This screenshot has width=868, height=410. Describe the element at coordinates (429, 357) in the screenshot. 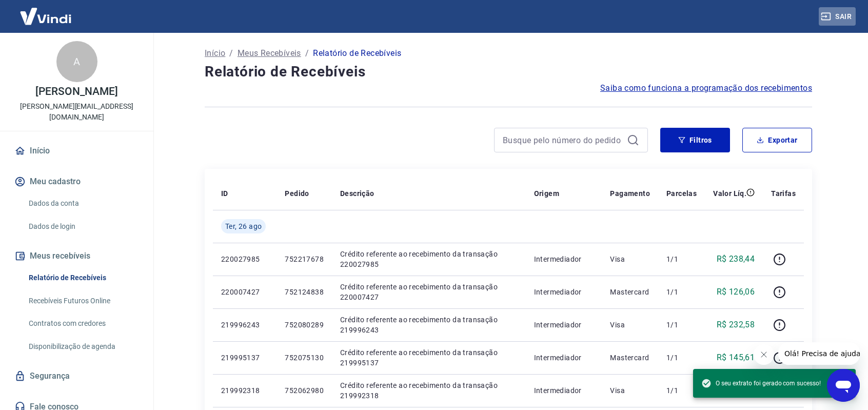

I see `p: Crédito referente ao recebimento da transação 219995137` at that location.